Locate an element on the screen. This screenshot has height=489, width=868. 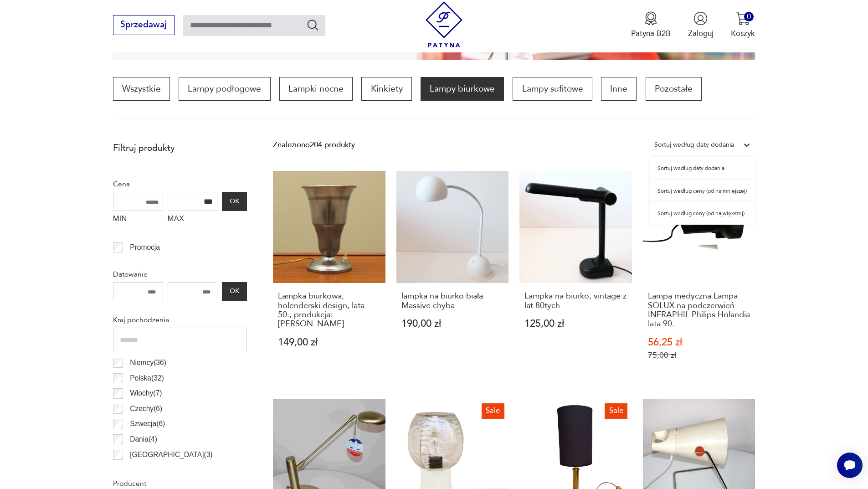
p: Lampy podłogowe is located at coordinates (224, 89).